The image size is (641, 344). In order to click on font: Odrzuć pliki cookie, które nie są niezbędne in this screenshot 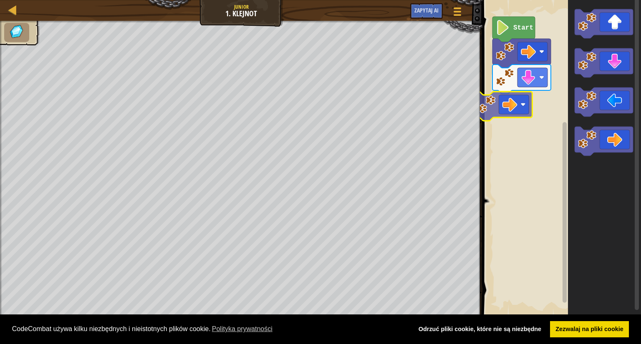, I will do `click(480, 329)`.